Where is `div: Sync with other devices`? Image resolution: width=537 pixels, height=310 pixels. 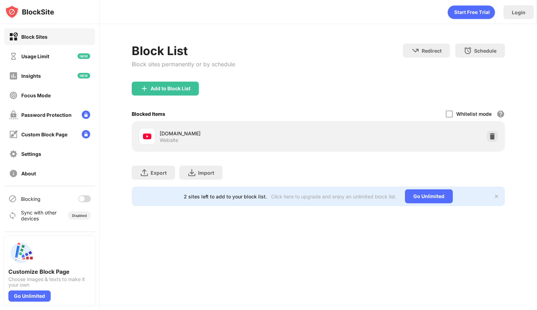 div: Sync with other devices is located at coordinates (39, 216).